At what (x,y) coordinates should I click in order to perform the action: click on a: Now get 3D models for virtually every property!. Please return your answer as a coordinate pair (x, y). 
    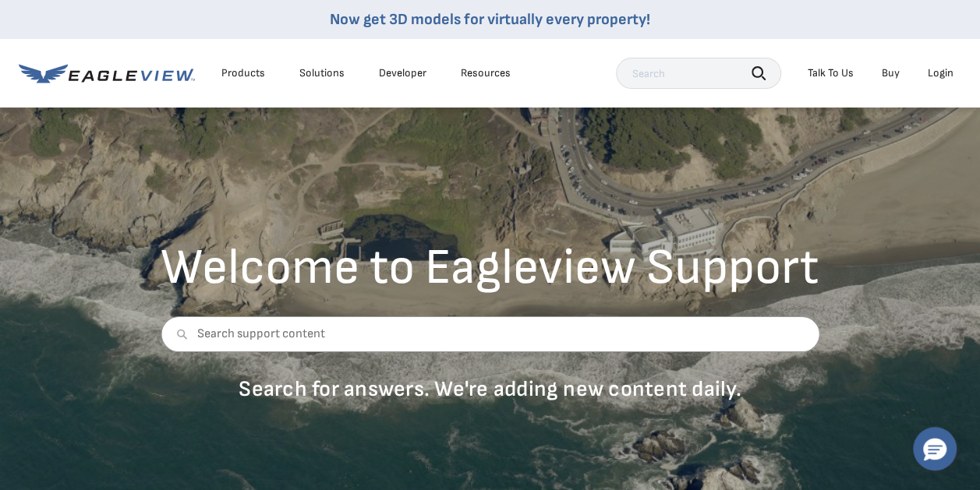
    Looking at the image, I should click on (490, 20).